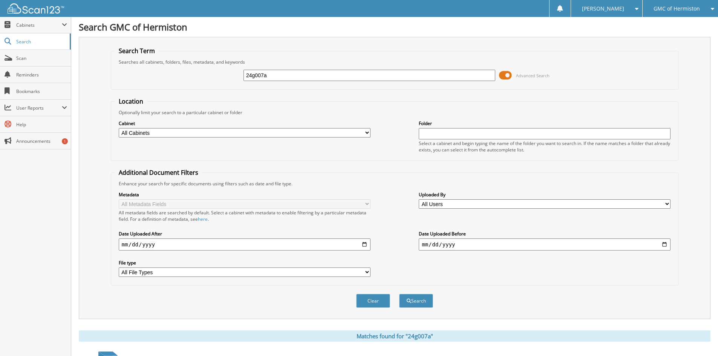 This screenshot has height=356, width=718. I want to click on div: 1, so click(65, 141).